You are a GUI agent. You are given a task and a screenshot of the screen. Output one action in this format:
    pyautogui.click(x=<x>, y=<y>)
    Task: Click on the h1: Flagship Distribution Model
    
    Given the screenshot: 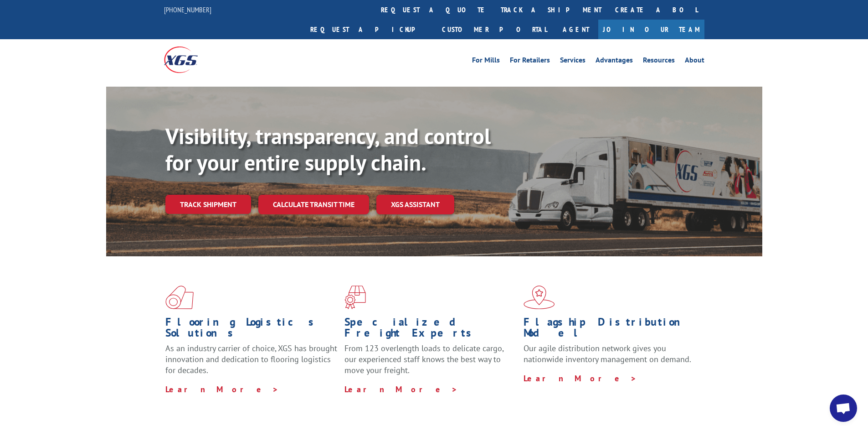 What is the action you would take?
    pyautogui.click(x=610, y=330)
    